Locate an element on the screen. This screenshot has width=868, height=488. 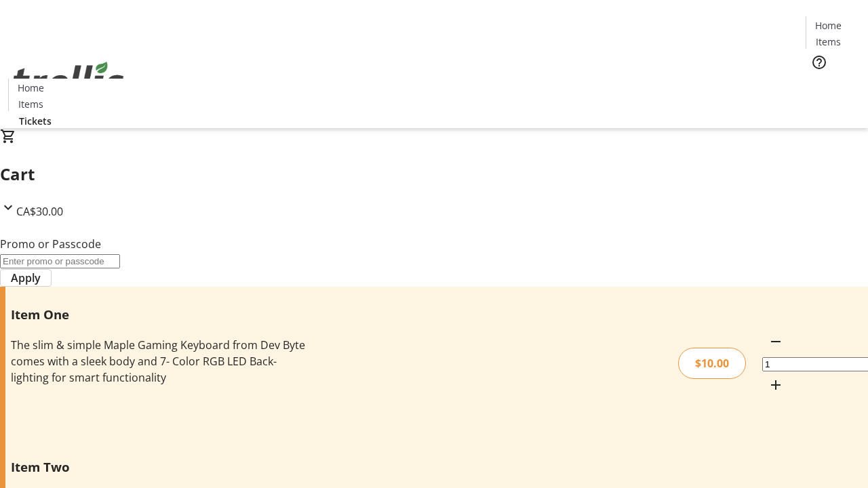
img: Orient E2E Organization 62PuBA5FJd's Logo is located at coordinates (68, 81).